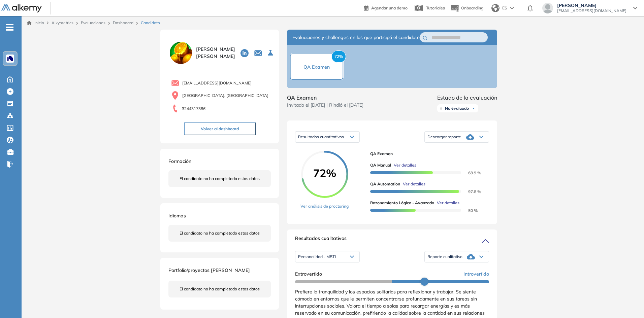  What do you see at coordinates (321, 137) in the screenshot?
I see `span: Resultados cuantitativos` at bounding box center [321, 137].